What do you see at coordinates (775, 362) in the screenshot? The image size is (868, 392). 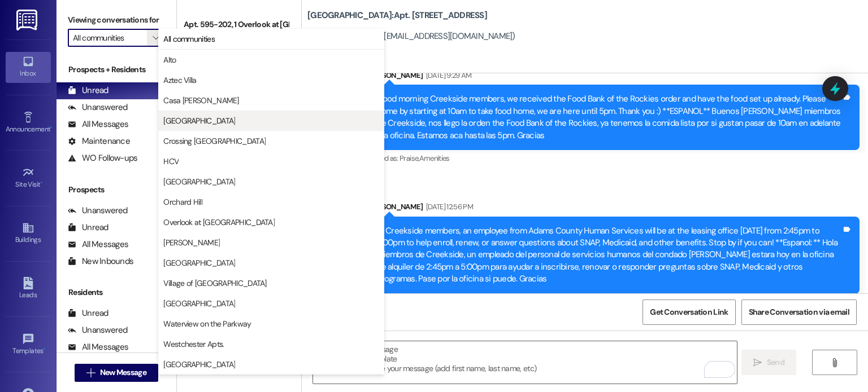 I see `span: Send` at bounding box center [775, 362].